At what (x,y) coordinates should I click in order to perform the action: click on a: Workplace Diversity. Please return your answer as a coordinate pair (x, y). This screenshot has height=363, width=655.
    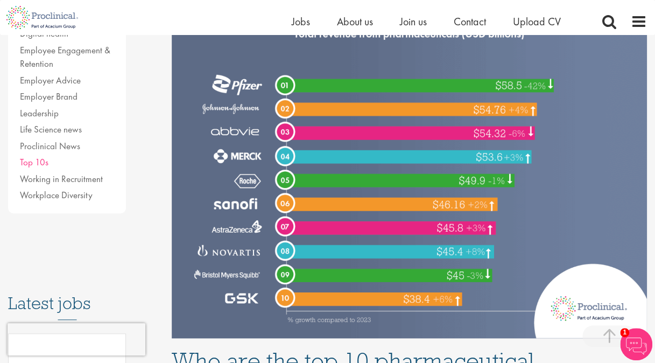
    Looking at the image, I should click on (56, 195).